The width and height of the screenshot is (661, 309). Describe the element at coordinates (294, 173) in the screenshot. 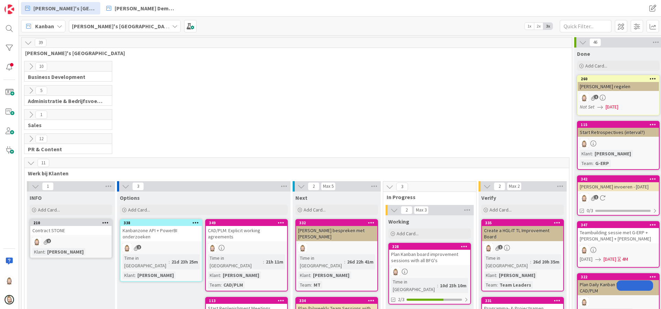

I see `span: Werk bij Klanten` at that location.